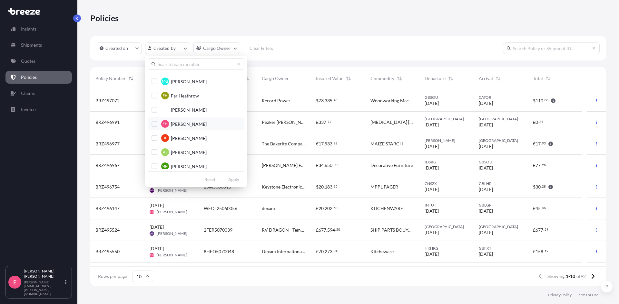 The image size is (619, 304). What do you see at coordinates (165, 167) in the screenshot?
I see `span: MM` at bounding box center [165, 167].